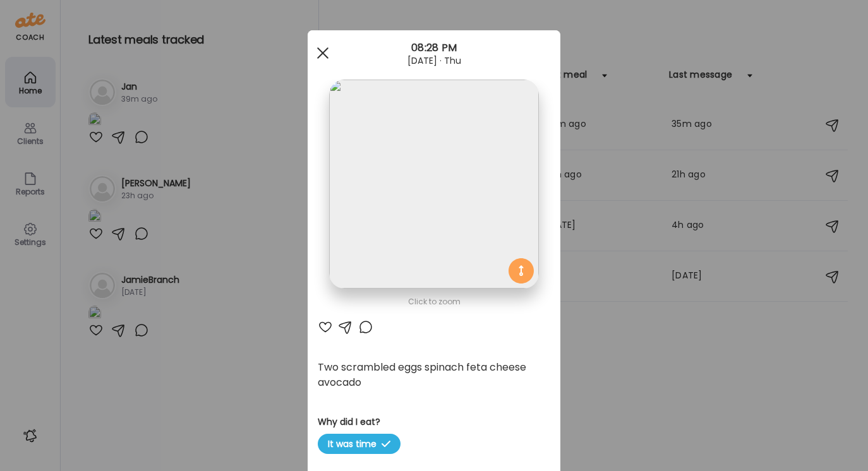 The image size is (868, 471). Describe the element at coordinates (434, 184) in the screenshot. I see `img: images%2FgxsDnAh2j9WNQYhcT5jOtutxUNC2%2FigDkTkLQC45ljD5VoDXp%2FEMq1wA6J0z3GOGcxuSLI_1080` at that location.